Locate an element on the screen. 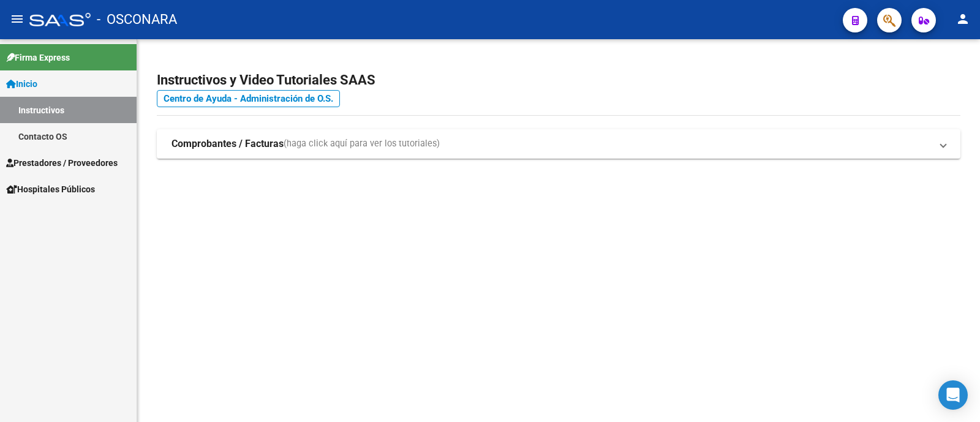 Image resolution: width=980 pixels, height=422 pixels. strong: Comprobantes / Facturas is located at coordinates (227, 144).